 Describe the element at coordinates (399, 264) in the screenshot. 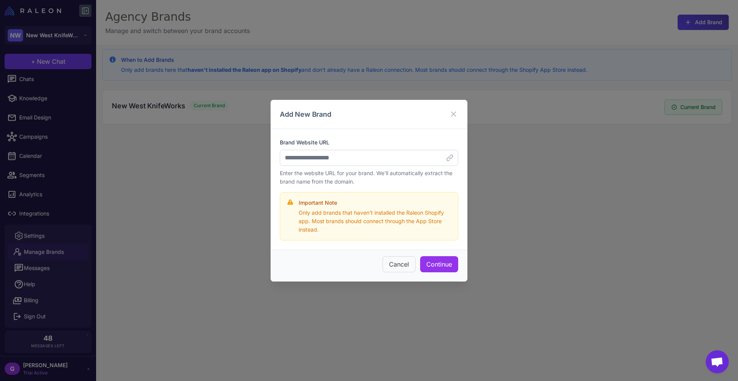

I see `button: Cancel` at that location.